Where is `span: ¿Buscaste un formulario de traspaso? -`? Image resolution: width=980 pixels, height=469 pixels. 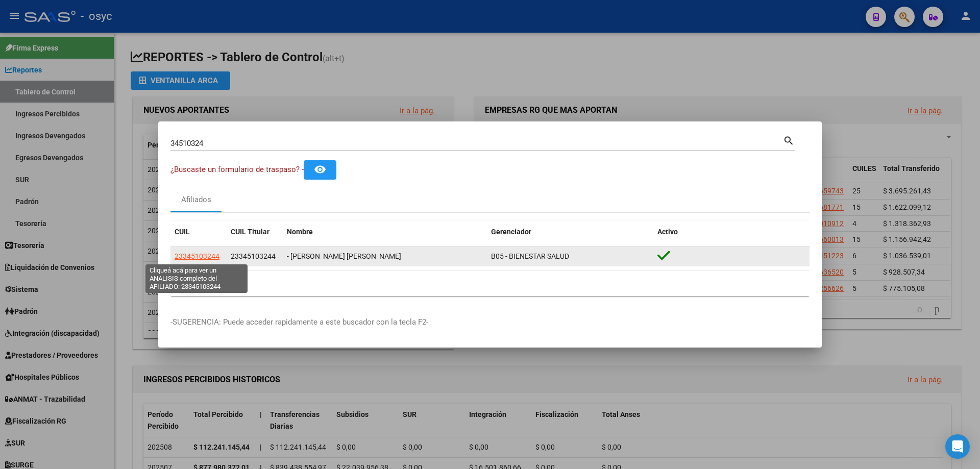
span: ¿Buscaste un formulario de traspaso? - is located at coordinates (237, 169).